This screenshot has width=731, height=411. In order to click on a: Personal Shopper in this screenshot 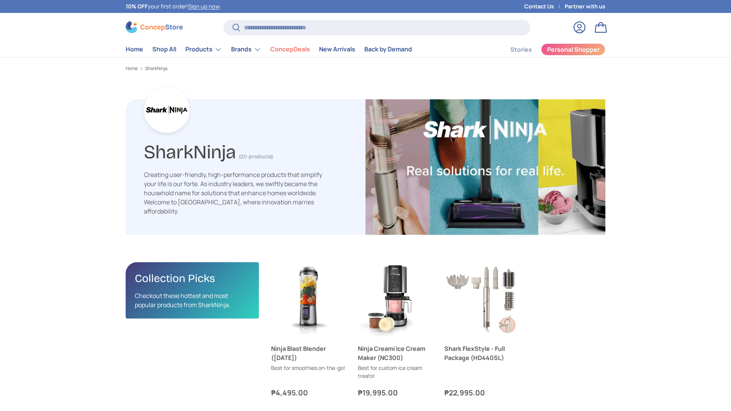, I will do `click(573, 49)`.